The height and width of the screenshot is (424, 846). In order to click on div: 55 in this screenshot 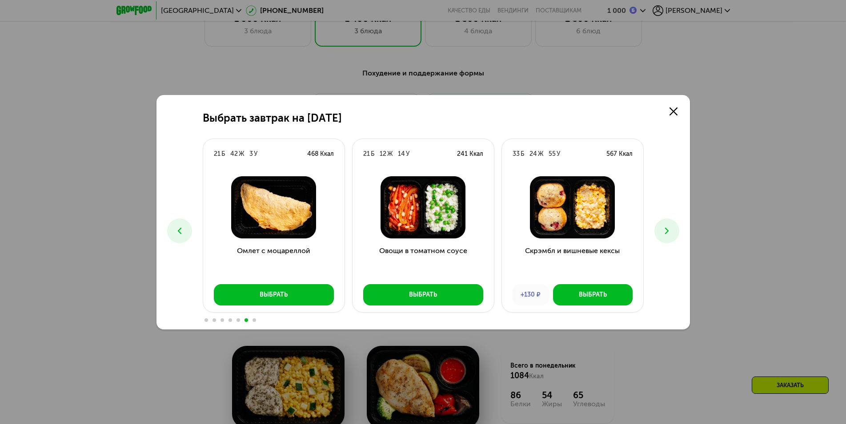, I will do `click(552, 154)`.